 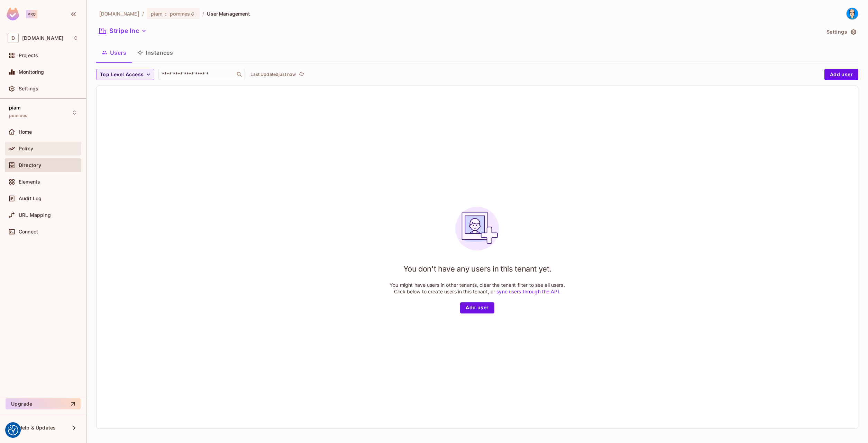 I want to click on h1: You don't have any users in this tenant yet., so click(x=478, y=269).